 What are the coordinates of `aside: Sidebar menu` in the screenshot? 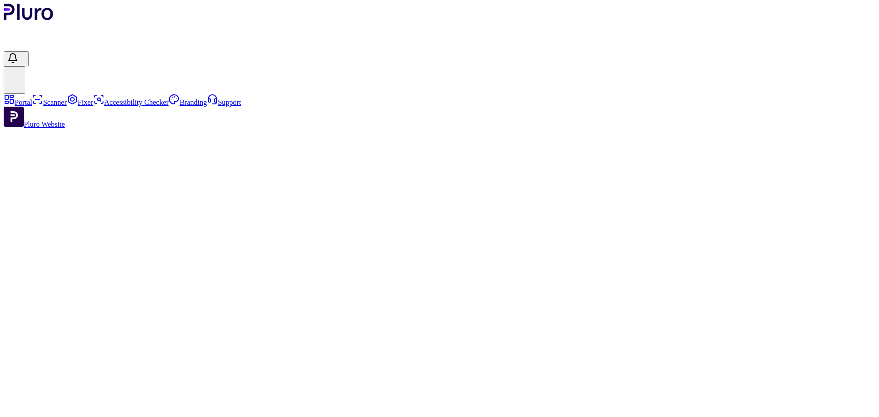 It's located at (440, 111).